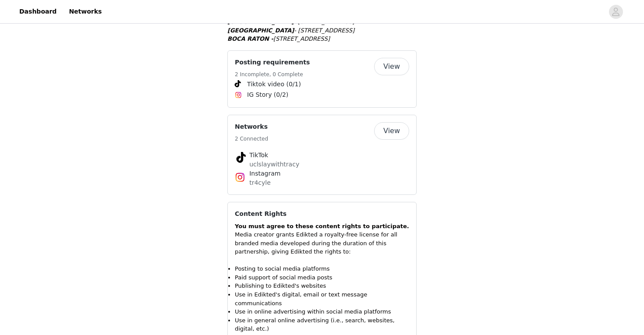 This screenshot has height=335, width=644. I want to click on strong: You must agree to these content rights to participate., so click(322, 226).